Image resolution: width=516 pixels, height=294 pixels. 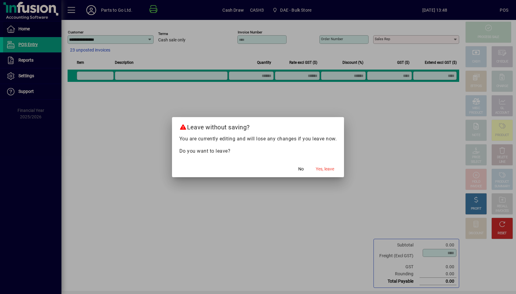 I want to click on button: No, so click(x=301, y=169).